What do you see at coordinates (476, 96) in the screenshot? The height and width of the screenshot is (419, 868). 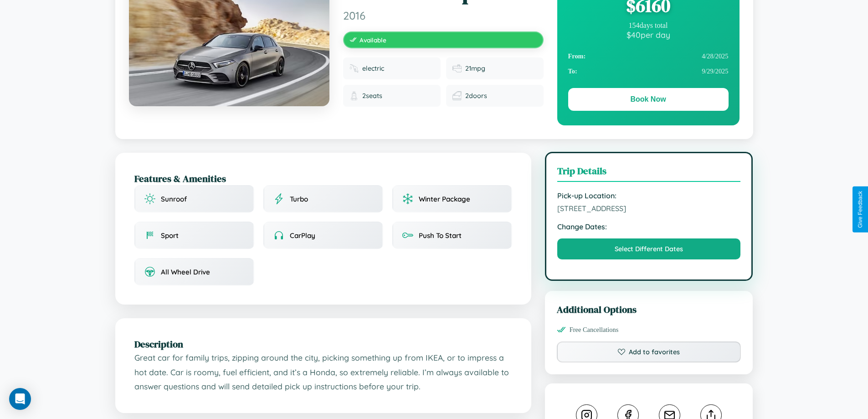 I see `span: 2 doors` at bounding box center [476, 96].